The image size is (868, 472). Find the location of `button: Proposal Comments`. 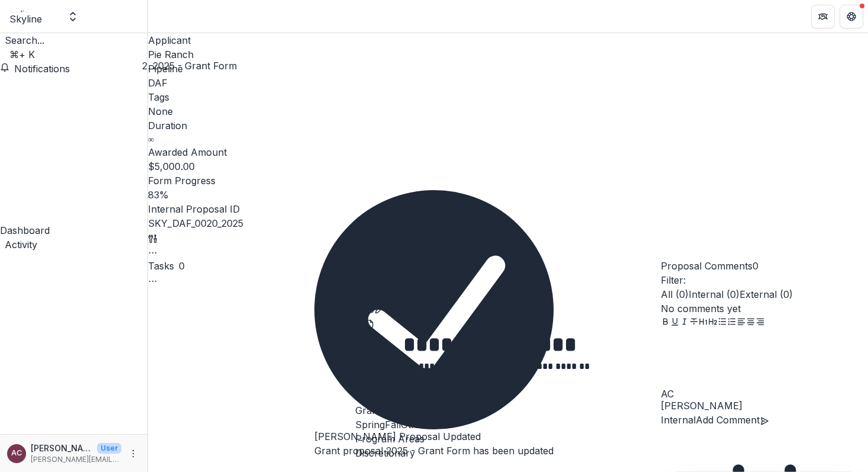

button: Proposal Comments is located at coordinates (709, 266).